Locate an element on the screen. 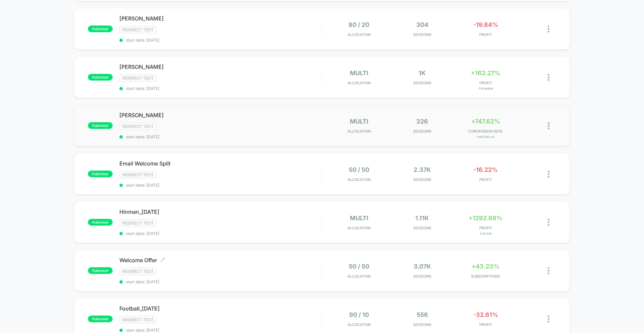 The image size is (644, 333). span: 1.11k is located at coordinates (422, 218).